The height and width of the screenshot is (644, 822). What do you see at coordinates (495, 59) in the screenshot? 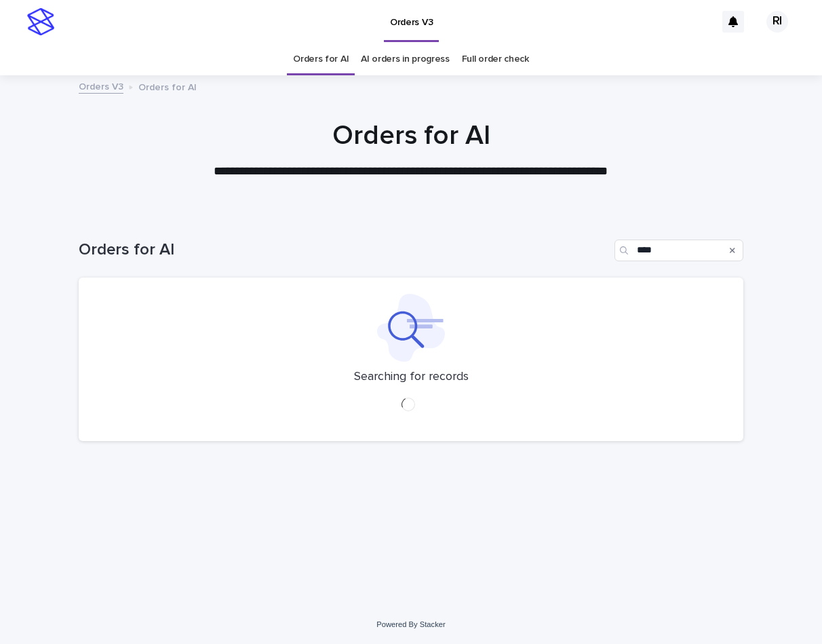
I see `a: Full order check` at bounding box center [495, 59].